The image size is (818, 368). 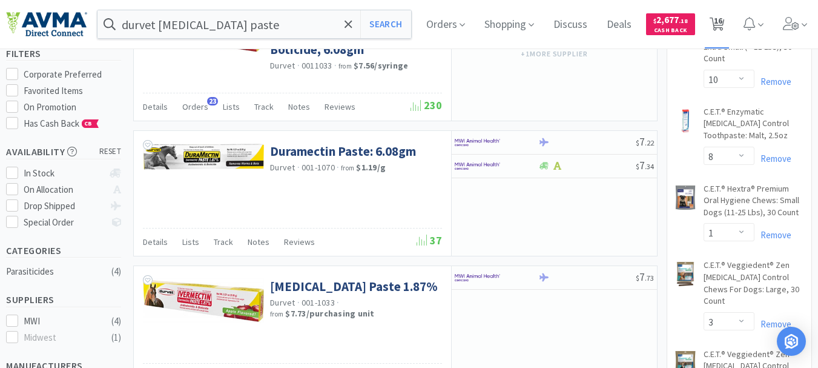 What do you see at coordinates (73, 107) in the screenshot?
I see `div: On Promotion` at bounding box center [73, 107].